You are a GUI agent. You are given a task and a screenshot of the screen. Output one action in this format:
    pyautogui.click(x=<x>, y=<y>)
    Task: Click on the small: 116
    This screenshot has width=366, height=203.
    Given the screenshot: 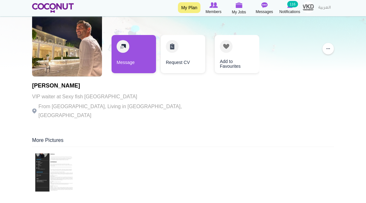 What is the action you would take?
    pyautogui.click(x=293, y=4)
    